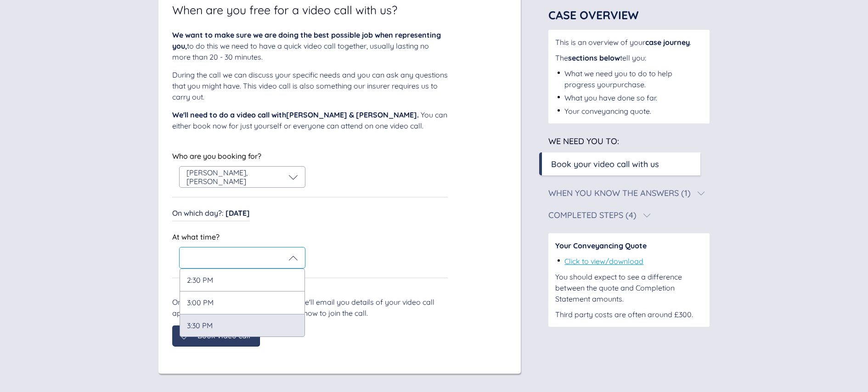 Image resolution: width=868 pixels, height=392 pixels. I want to click on div: Third party costs are often around £300., so click(629, 314).